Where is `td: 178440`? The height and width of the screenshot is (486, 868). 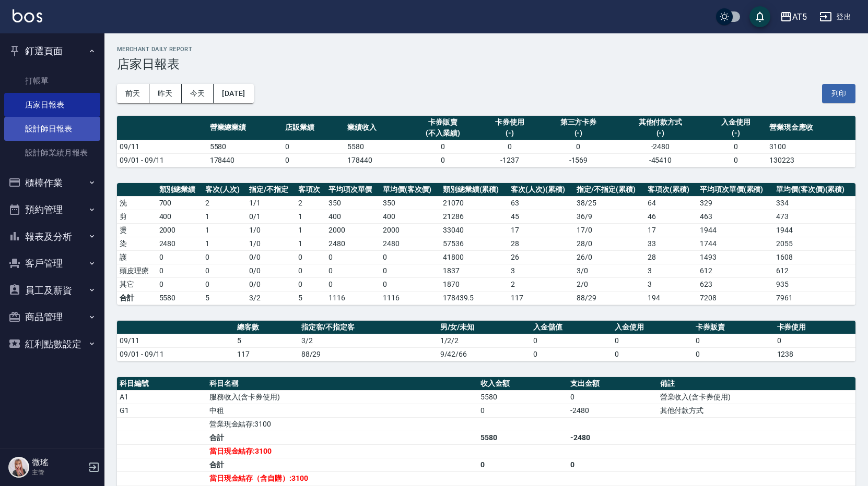 td: 178440 is located at coordinates (376, 160).